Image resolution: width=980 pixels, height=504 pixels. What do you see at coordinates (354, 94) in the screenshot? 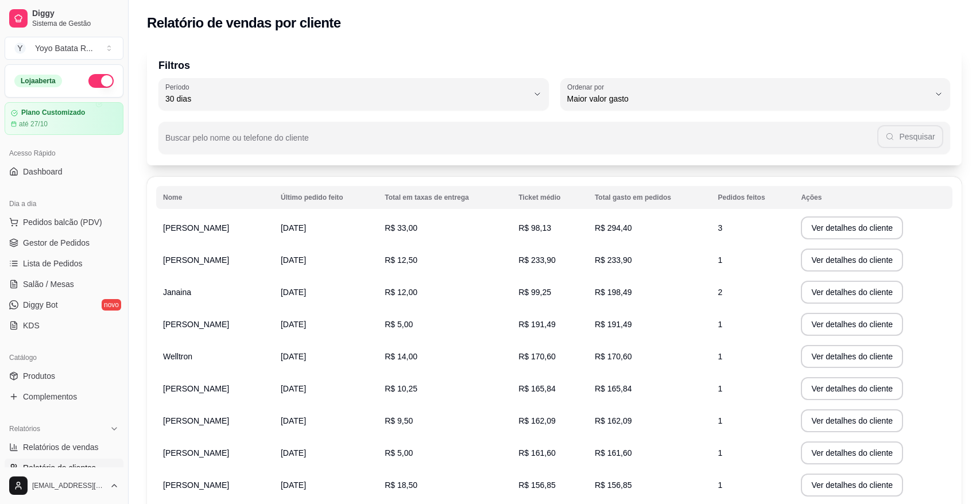
I see `button: Período30 dias` at bounding box center [354, 94].